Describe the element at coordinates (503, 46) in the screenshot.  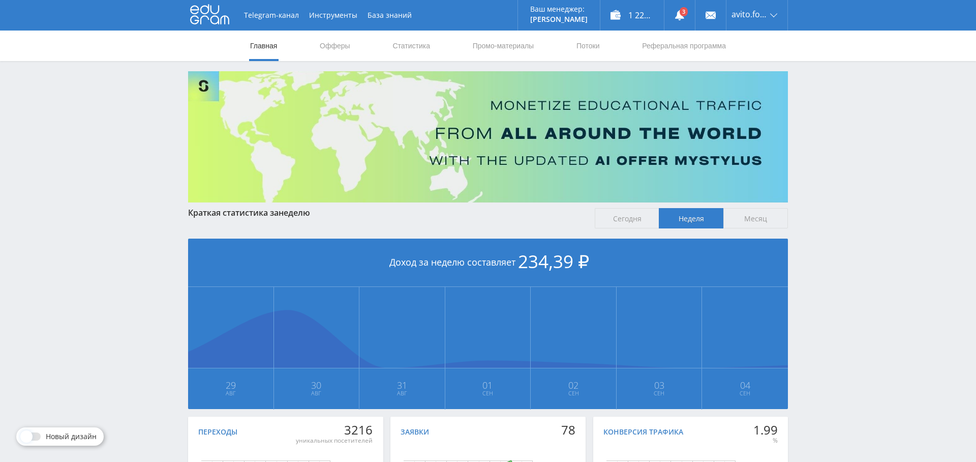
I see `a: Промо-материалы` at that location.